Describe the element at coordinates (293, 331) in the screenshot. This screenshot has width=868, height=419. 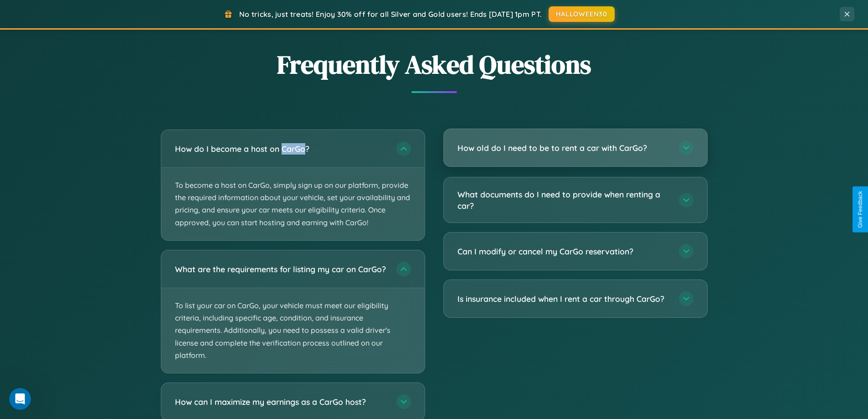
I see `p: To list your car on CarGo, your vehicle must meet our eligibility criteria, including specific ag...` at that location.